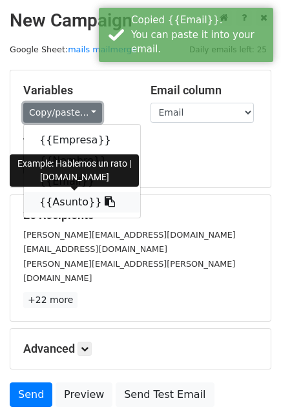 The width and height of the screenshot is (281, 416). Describe the element at coordinates (82, 202) in the screenshot. I see `a: {{Asunto}}` at that location.